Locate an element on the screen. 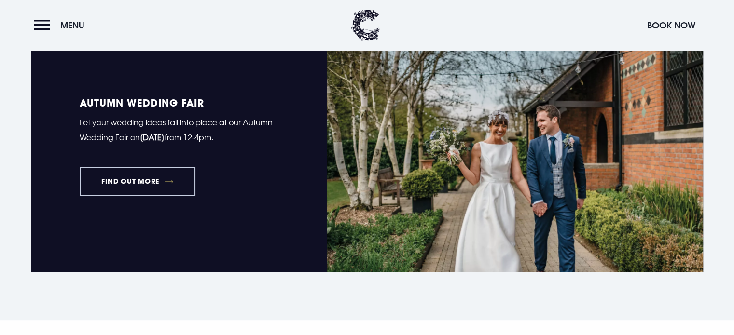  img: Autumn-wedding-fair-small-banner.jpg is located at coordinates (515, 147).